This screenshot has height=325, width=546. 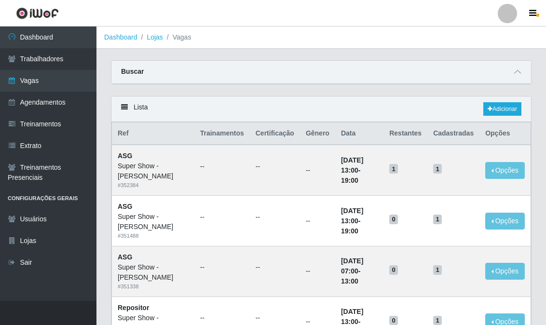 What do you see at coordinates (153, 134) in the screenshot?
I see `th: Ref` at bounding box center [153, 134].